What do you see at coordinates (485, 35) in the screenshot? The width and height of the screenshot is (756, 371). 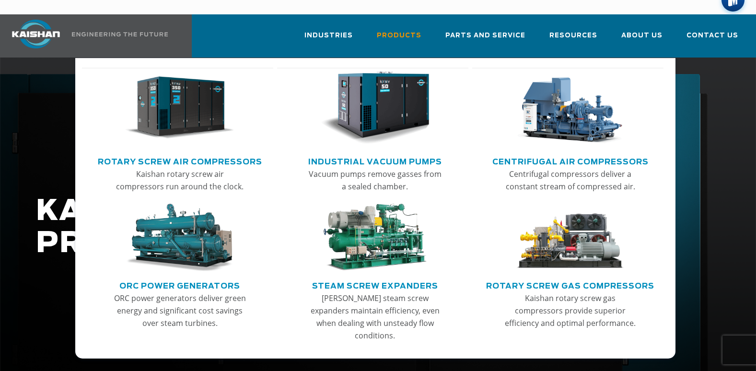 I see `span: Parts and Service` at bounding box center [485, 35].